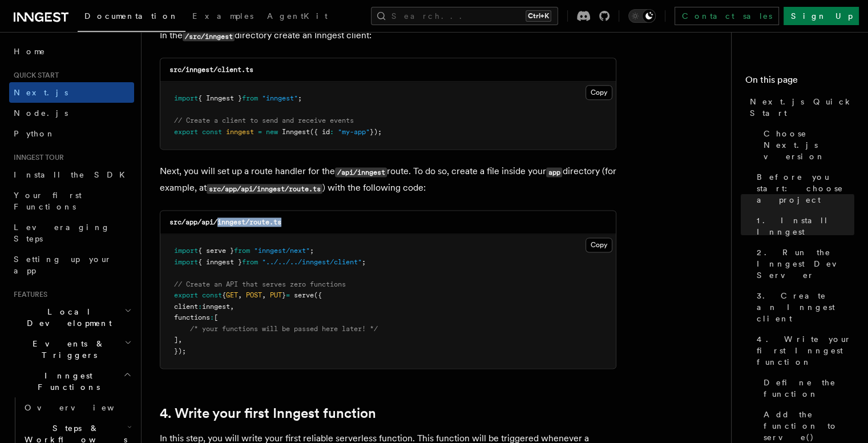  I want to click on span: 1. Install Inngest, so click(805, 226).